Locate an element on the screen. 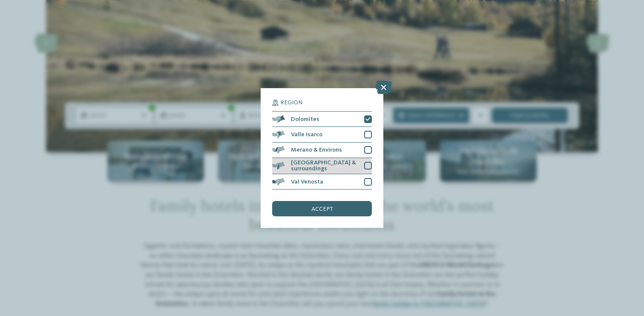  span: Dolomites is located at coordinates (305, 119).